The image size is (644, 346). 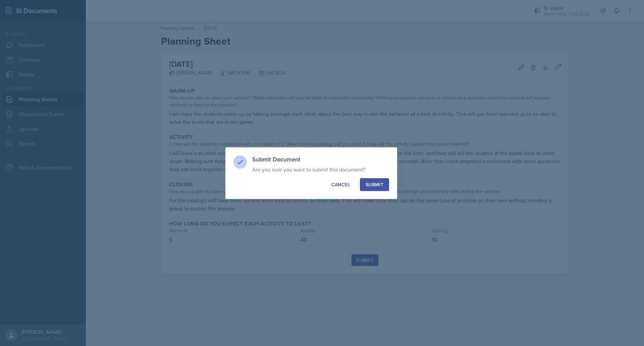 I want to click on button: Cancel, so click(x=341, y=184).